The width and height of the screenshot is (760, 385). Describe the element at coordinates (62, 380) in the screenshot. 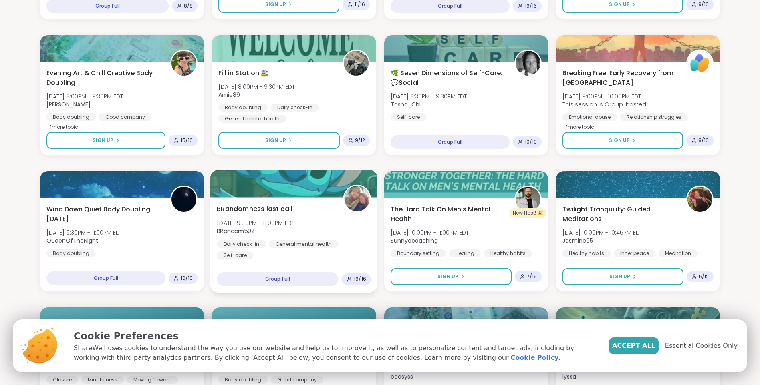

I see `div: Closure` at that location.